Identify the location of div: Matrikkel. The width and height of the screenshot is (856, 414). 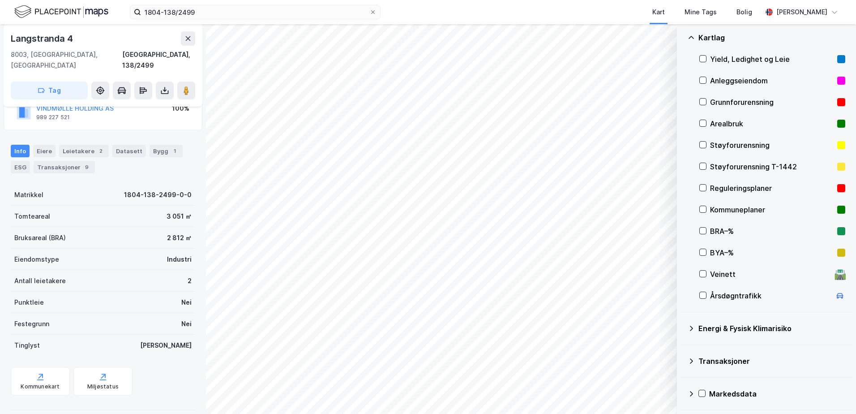
(29, 195).